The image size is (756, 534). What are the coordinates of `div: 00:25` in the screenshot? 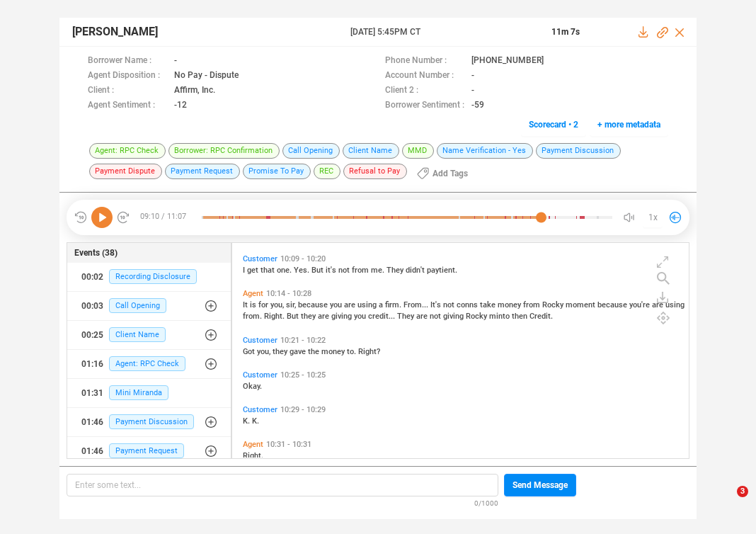 It's located at (92, 335).